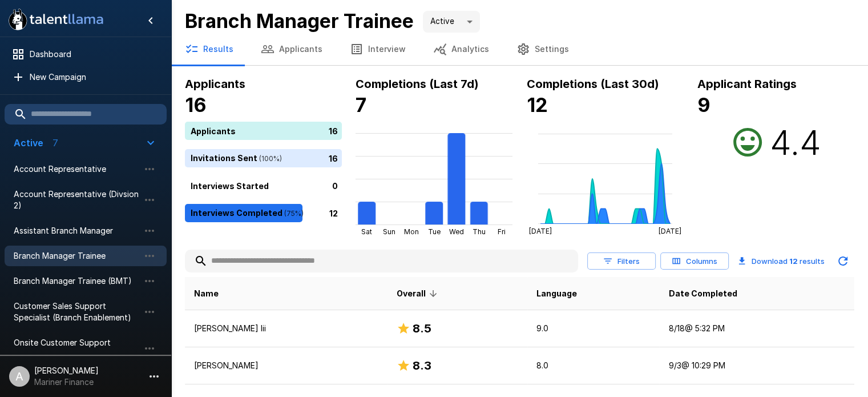  What do you see at coordinates (747, 84) in the screenshot?
I see `b: Applicant Ratings` at bounding box center [747, 84].